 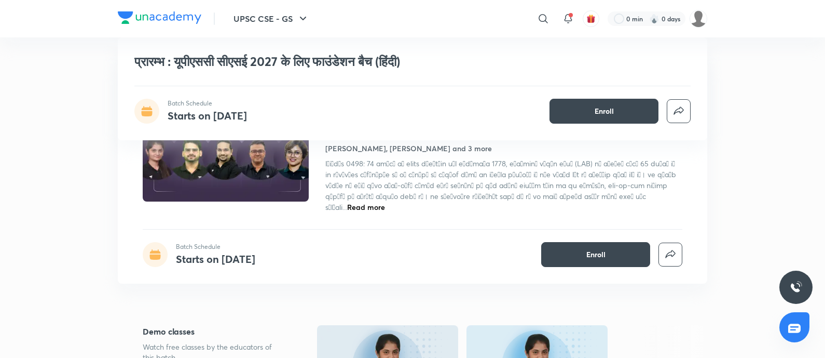 I want to click on button: UPSC CSE - GS, so click(x=271, y=19).